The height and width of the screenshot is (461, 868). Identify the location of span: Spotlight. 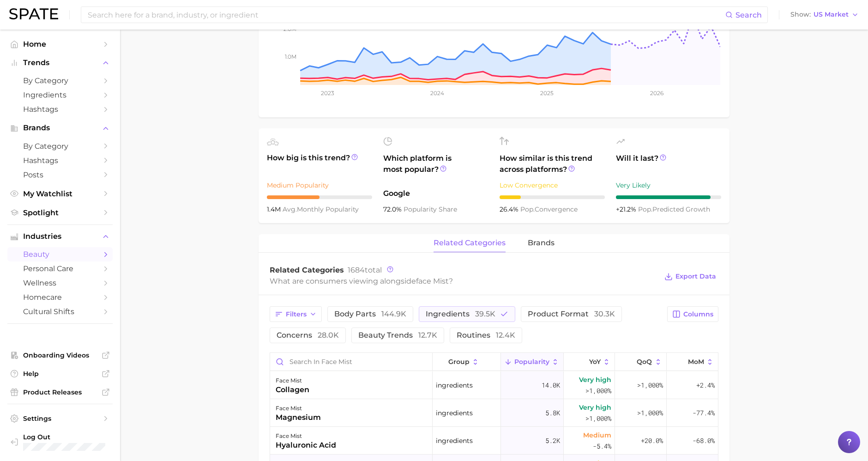
(60, 213).